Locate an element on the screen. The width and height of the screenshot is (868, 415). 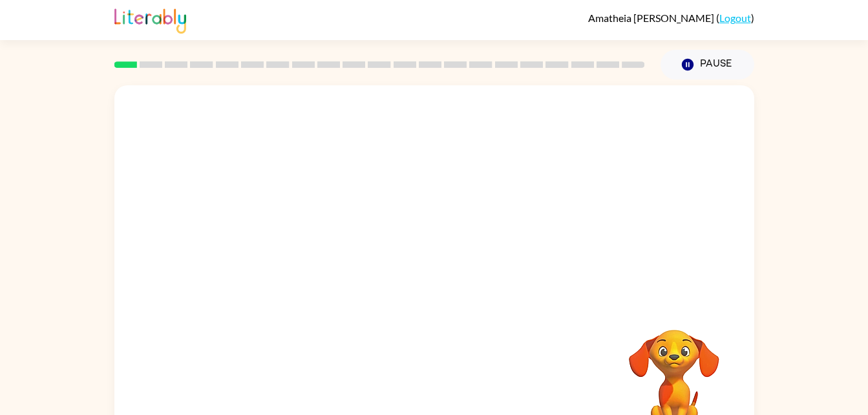
img: Literably is located at coordinates (150, 20).